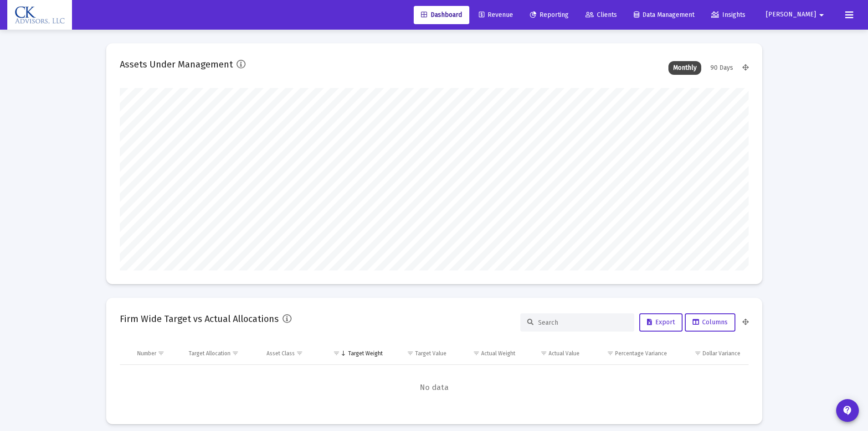  What do you see at coordinates (410, 353) in the screenshot?
I see `span: Show filter options for column 'Target Value'` at bounding box center [410, 353].